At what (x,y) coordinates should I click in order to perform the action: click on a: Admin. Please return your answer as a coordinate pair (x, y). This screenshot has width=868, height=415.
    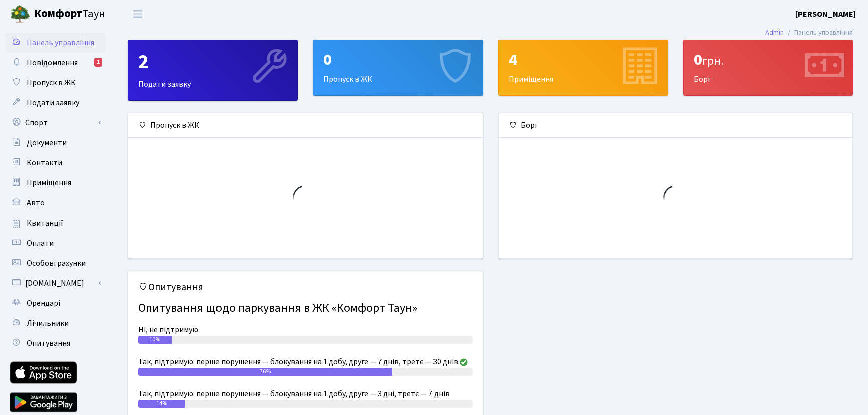
    Looking at the image, I should click on (774, 32).